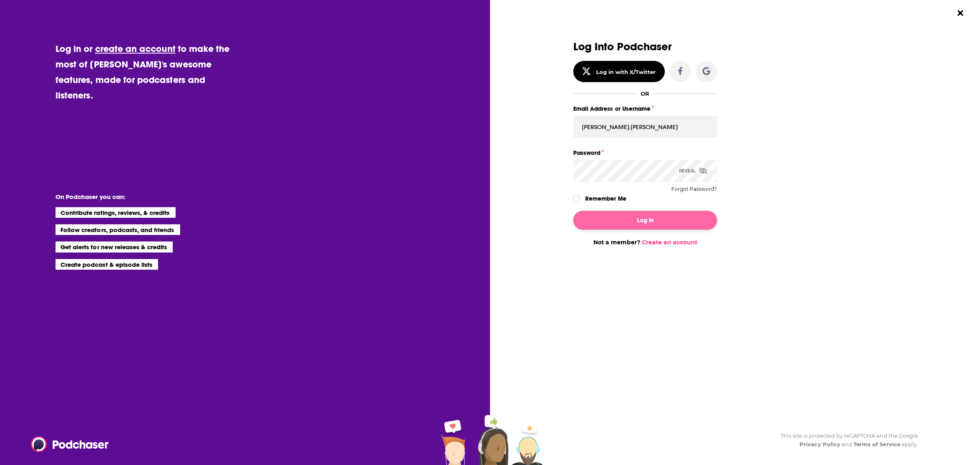  Describe the element at coordinates (71, 444) in the screenshot. I see `img: Podchaser - Follow, Share and Rate Podcasts` at that location.